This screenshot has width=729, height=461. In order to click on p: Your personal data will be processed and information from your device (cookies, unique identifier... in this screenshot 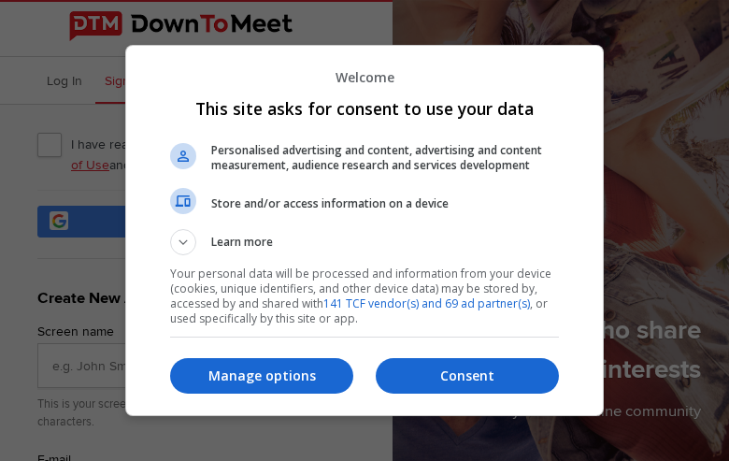, I will do `click(365, 296)`.